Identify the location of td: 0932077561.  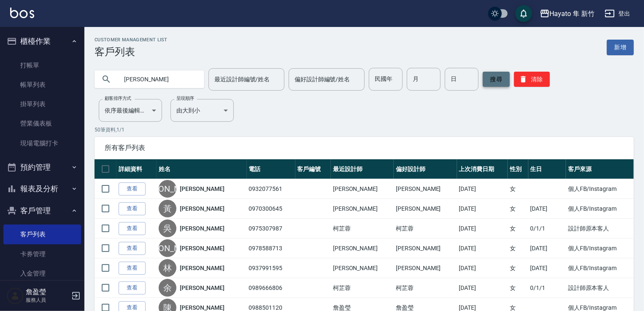
(271, 189).